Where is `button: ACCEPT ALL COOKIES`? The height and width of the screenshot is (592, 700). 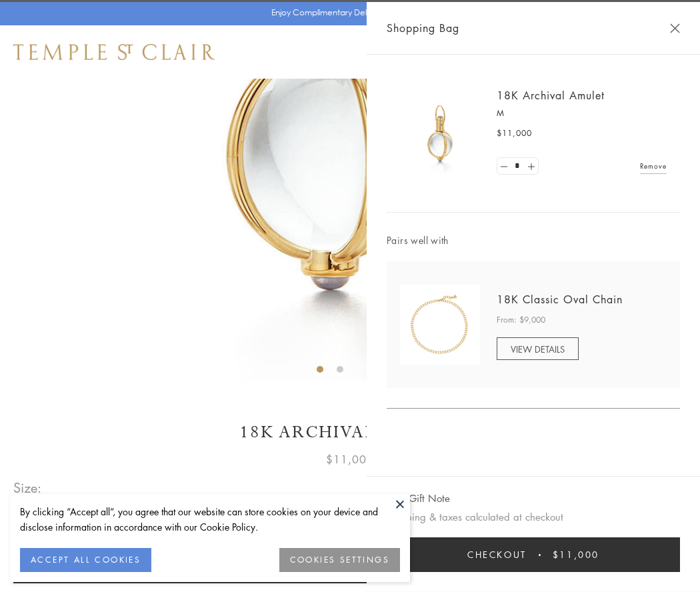
button: ACCEPT ALL COOKIES is located at coordinates (85, 560).